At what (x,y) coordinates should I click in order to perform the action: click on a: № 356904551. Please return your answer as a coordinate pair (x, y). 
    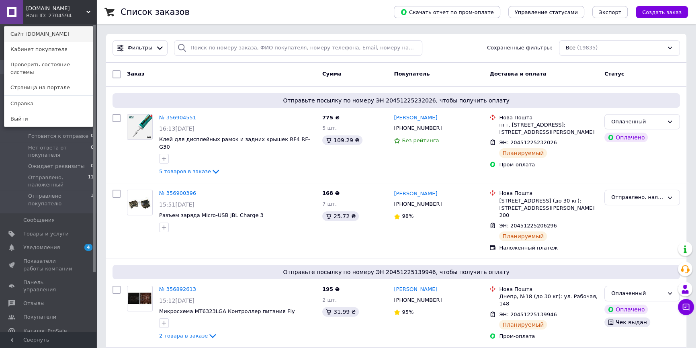
    Looking at the image, I should click on (178, 117).